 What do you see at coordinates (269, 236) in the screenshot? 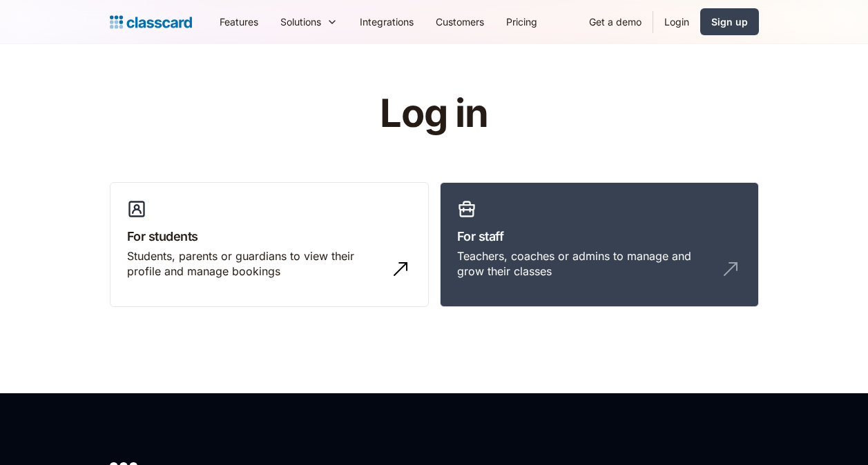
I see `h3: For students` at bounding box center [269, 236].